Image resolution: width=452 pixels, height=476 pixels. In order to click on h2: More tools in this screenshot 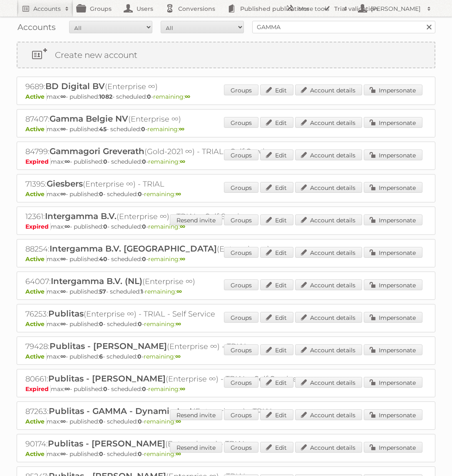, I will do `click(319, 9)`.